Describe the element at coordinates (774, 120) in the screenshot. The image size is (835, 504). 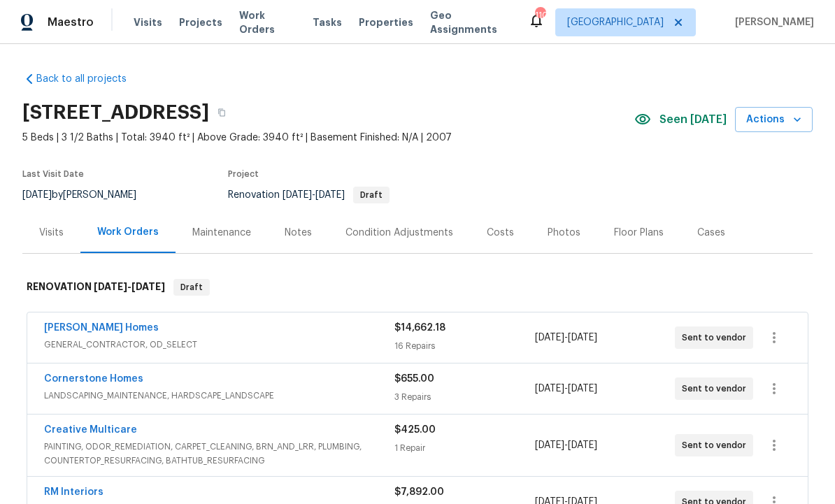
I see `button: Actions` at that location.